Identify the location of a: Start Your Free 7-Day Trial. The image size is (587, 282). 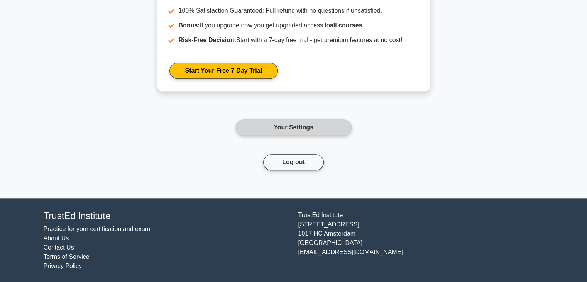
(224, 71).